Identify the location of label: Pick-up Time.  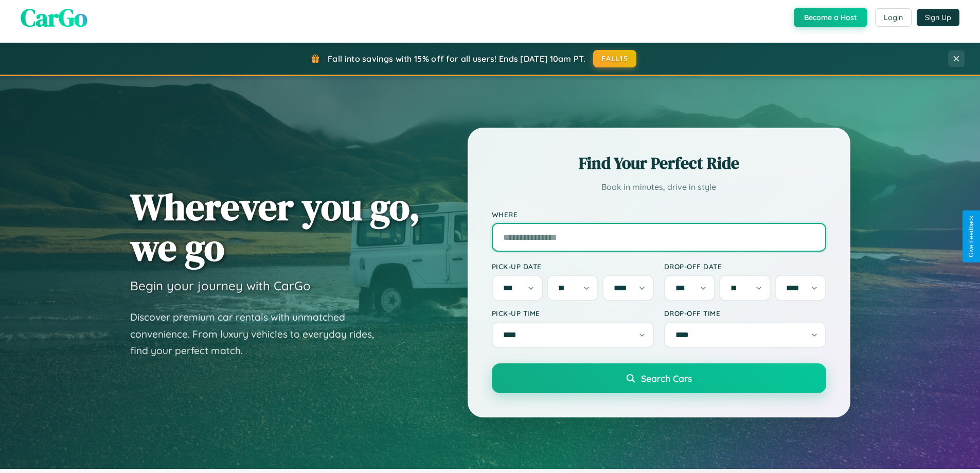
(573, 313).